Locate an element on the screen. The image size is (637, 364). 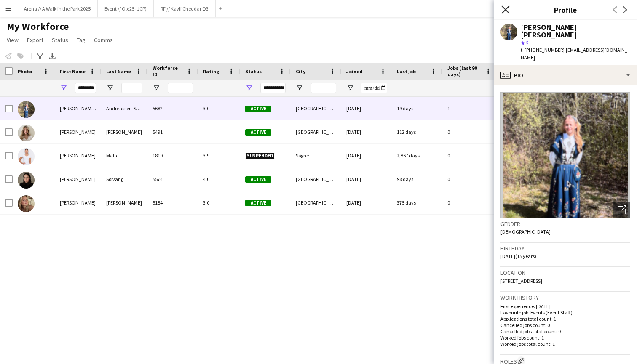
p: Favourite job: Events (Event Staff) is located at coordinates (565, 312).